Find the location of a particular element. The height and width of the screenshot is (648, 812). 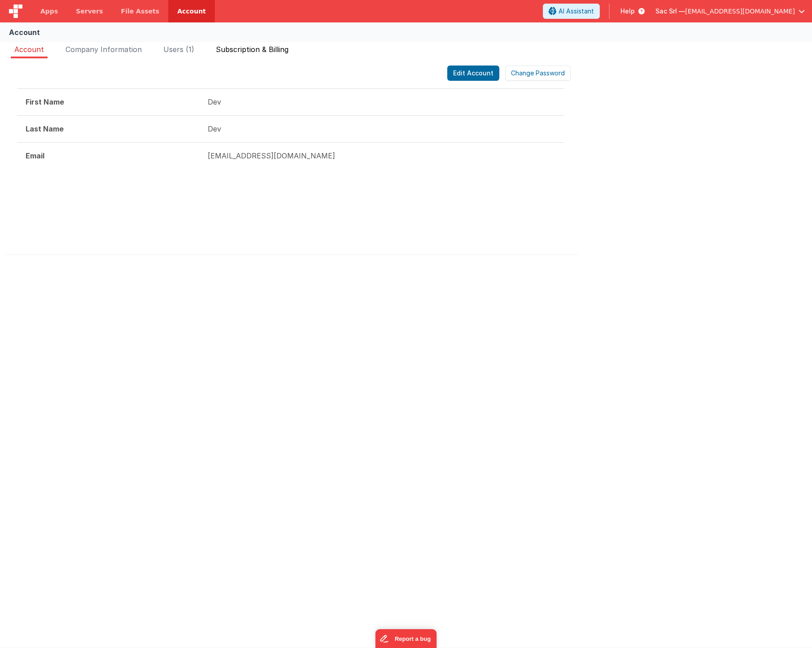

button: Change Password is located at coordinates (538, 73).